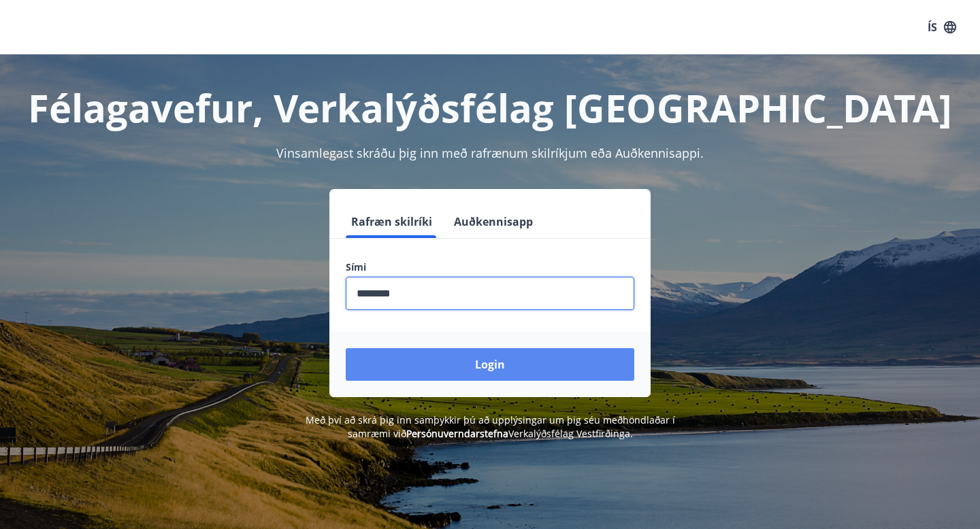 Image resolution: width=980 pixels, height=529 pixels. Describe the element at coordinates (458, 433) in the screenshot. I see `a: Persónuverndarstefna` at that location.